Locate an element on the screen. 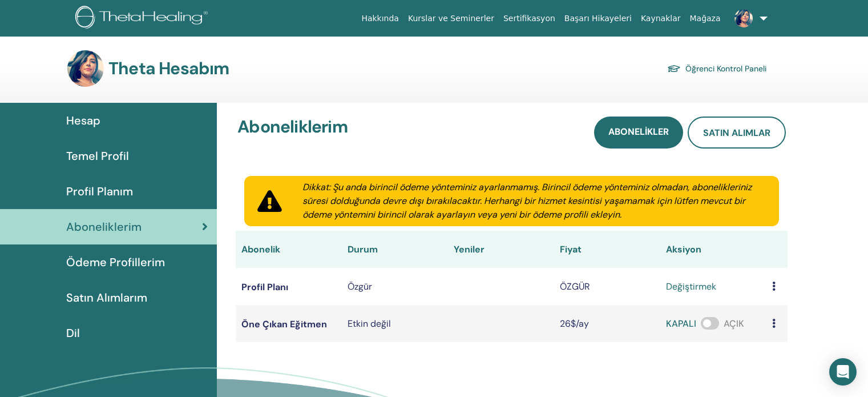  font: Satın Alımlarım is located at coordinates (107, 297).